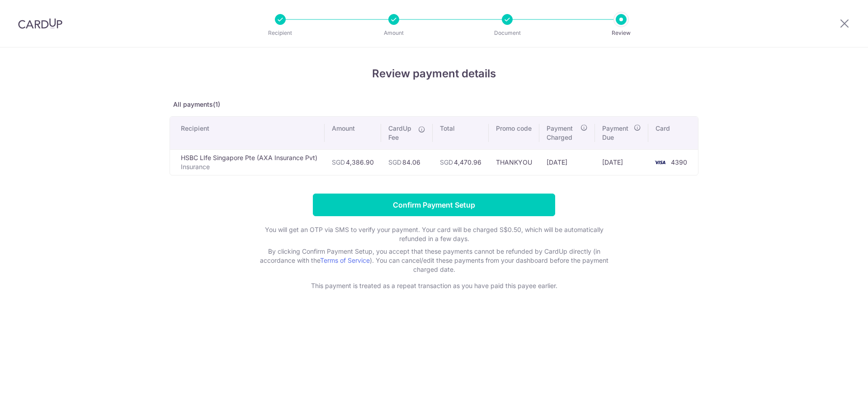  I want to click on h4: Review payment details, so click(434, 74).